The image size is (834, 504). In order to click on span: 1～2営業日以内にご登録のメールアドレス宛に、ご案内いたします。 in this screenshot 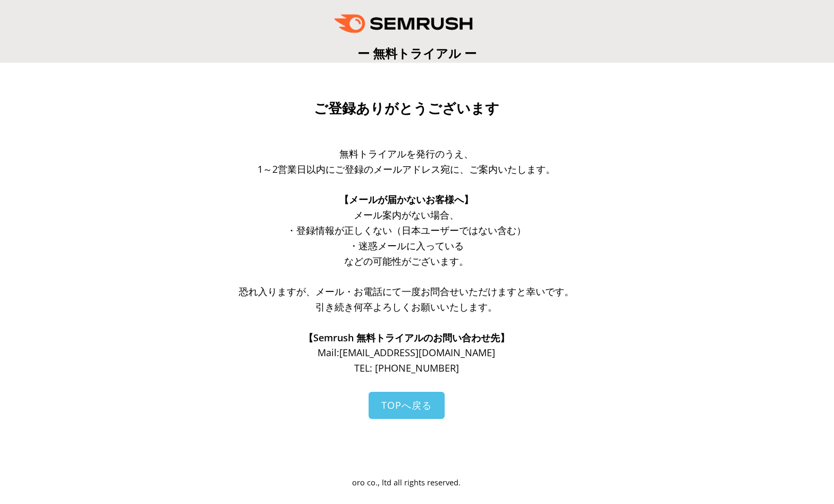, I will do `click(407, 169)`.